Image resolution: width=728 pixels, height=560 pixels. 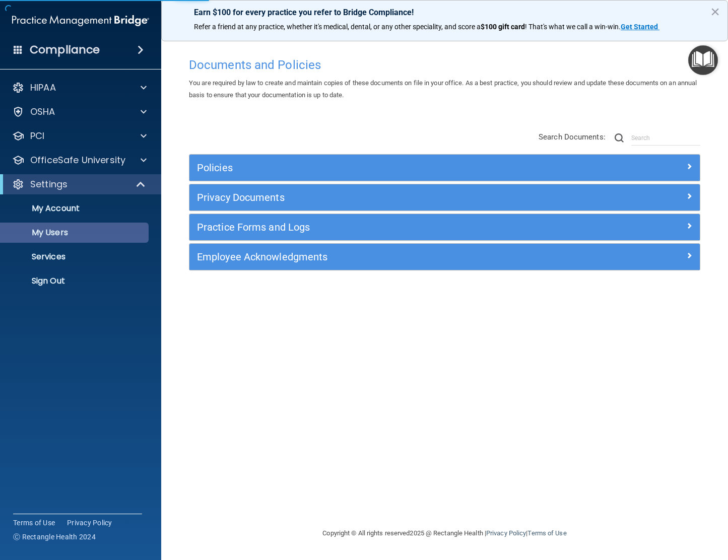 I want to click on img: ic-search.3b580494.png, so click(x=619, y=138).